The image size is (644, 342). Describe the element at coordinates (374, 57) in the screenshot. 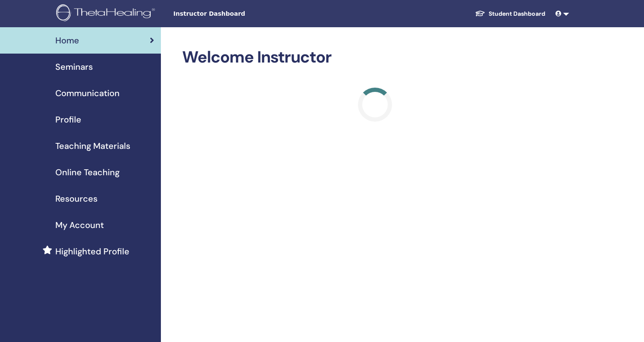

I see `h2: Welcome Instructor` at that location.